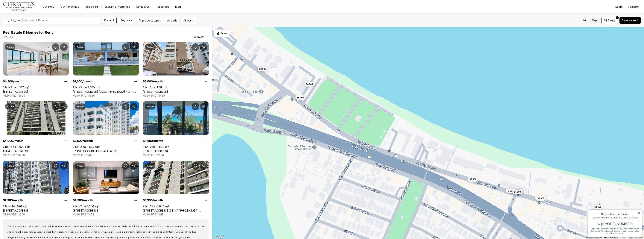 The height and width of the screenshot is (239, 644). Describe the element at coordinates (633, 7) in the screenshot. I see `span: Register` at that location.